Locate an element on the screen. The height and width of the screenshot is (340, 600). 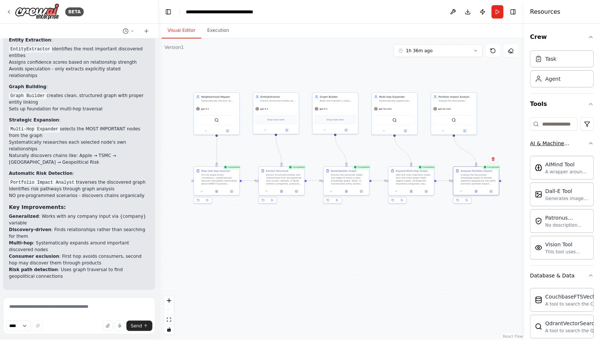
div: For the target entity {company}, systematically discover and gather information about DIRECT busi... is located at coordinates (219, 179).